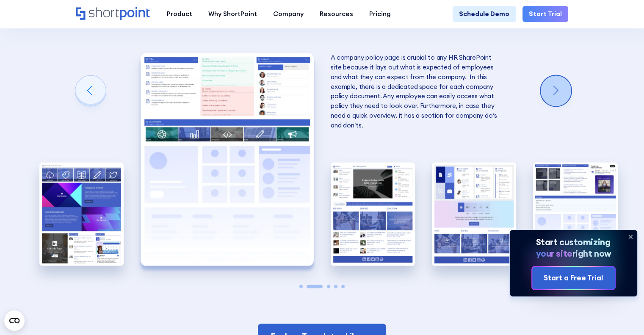  What do you see at coordinates (336, 14) in the screenshot?
I see `div: Resources` at bounding box center [336, 14].